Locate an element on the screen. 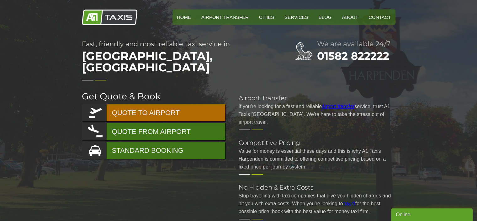 The width and height of the screenshot is (477, 221). h2: No Hidden & Extra Costs is located at coordinates (317, 187).